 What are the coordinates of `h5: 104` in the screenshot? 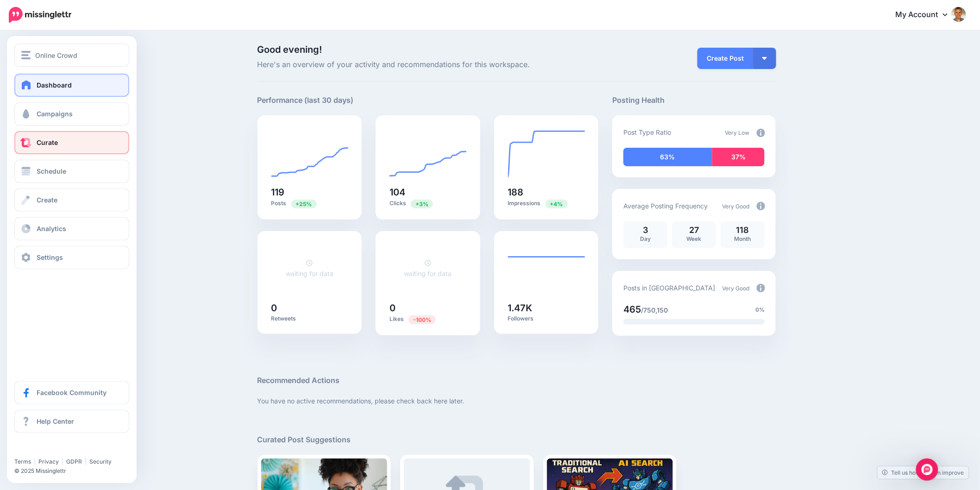 It's located at (427, 192).